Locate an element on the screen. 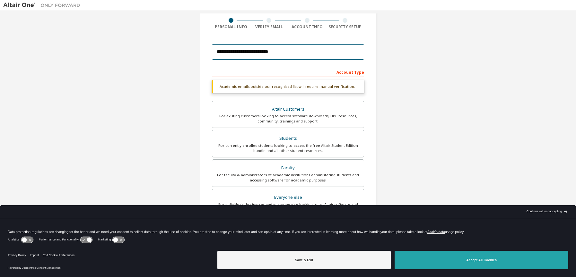 The height and width of the screenshot is (277, 576). div: For faculty & administrators of academic institutions administering students and accessing softwa... is located at coordinates (288, 178).